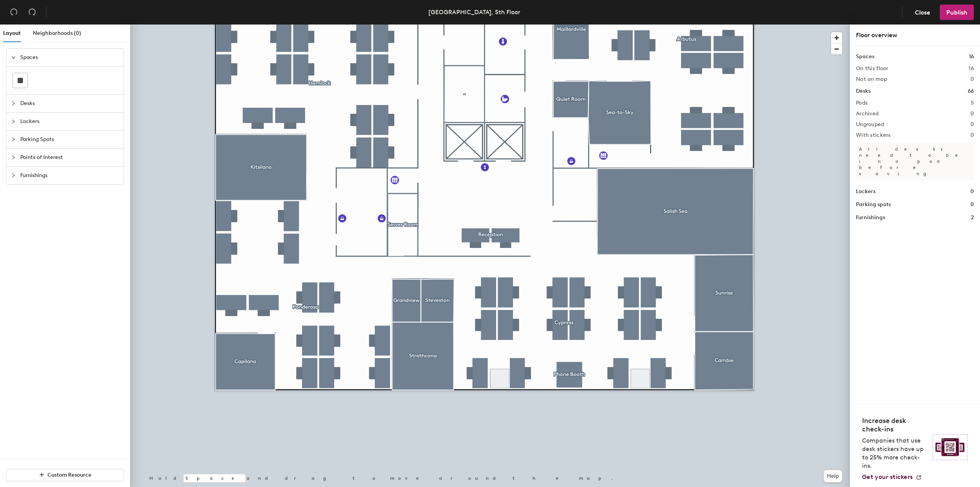 This screenshot has height=487, width=980. Describe the element at coordinates (922, 12) in the screenshot. I see `span: Close` at that location.